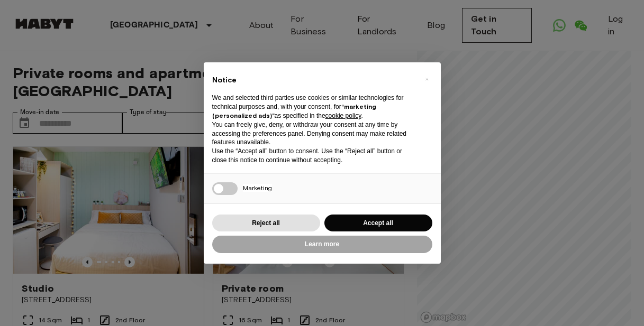 The width and height of the screenshot is (644, 326). Describe the element at coordinates (314, 107) in the screenshot. I see `p: We and selected third parties use cookies or similar technologies for technical purposes and, wit...` at that location.